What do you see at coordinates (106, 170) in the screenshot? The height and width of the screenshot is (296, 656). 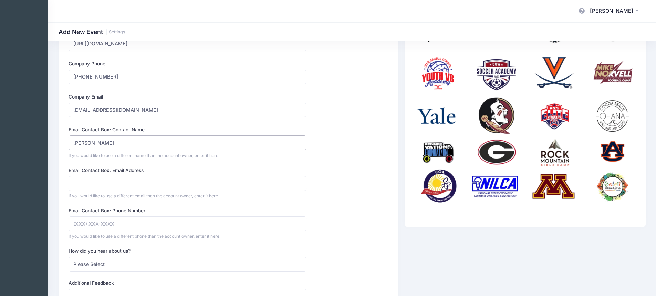 I see `label: Email Contact Box: Email Address` at bounding box center [106, 170].